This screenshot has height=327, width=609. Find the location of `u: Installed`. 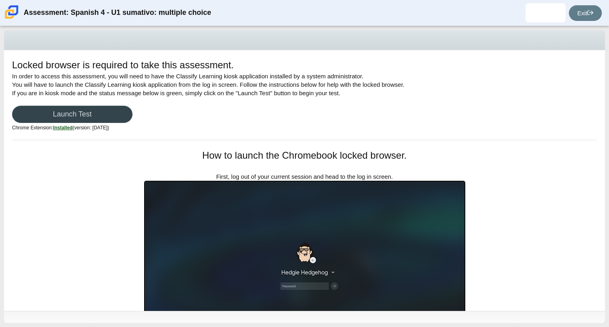

u: Installed is located at coordinates (63, 128).